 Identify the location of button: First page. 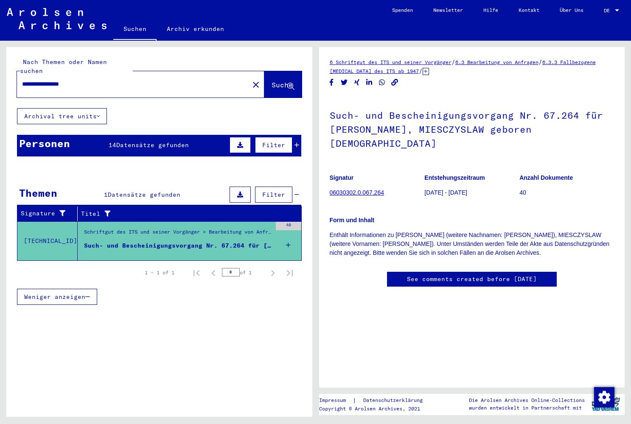
(196, 273).